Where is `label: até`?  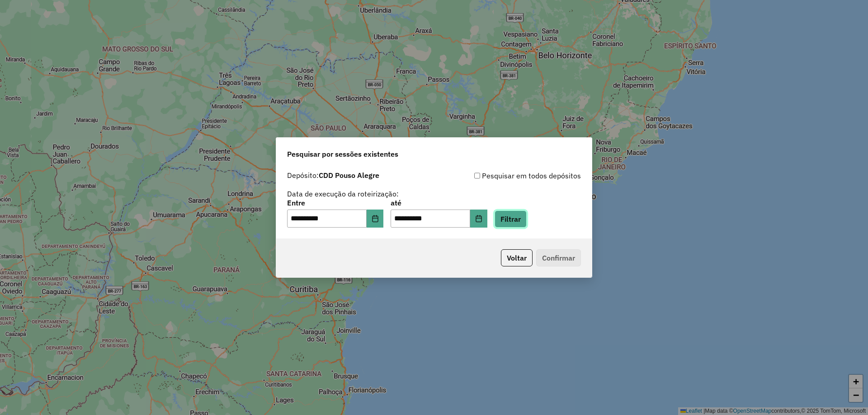
label: até is located at coordinates (439, 203).